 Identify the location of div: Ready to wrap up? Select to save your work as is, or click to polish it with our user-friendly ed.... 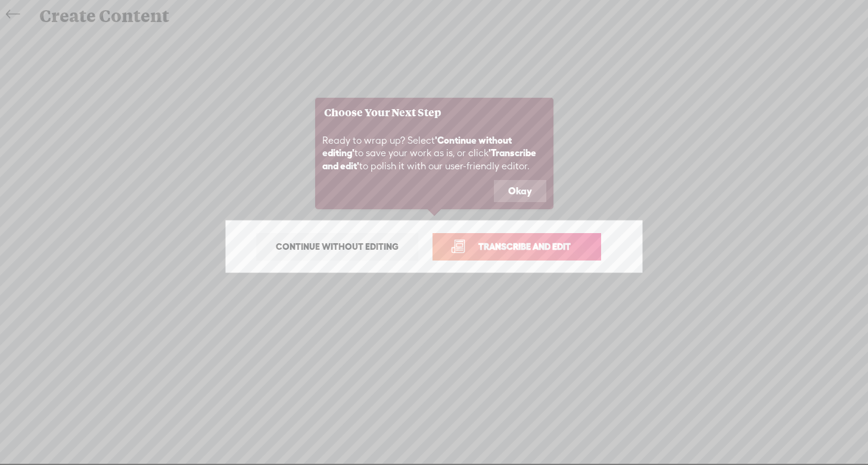
(434, 153).